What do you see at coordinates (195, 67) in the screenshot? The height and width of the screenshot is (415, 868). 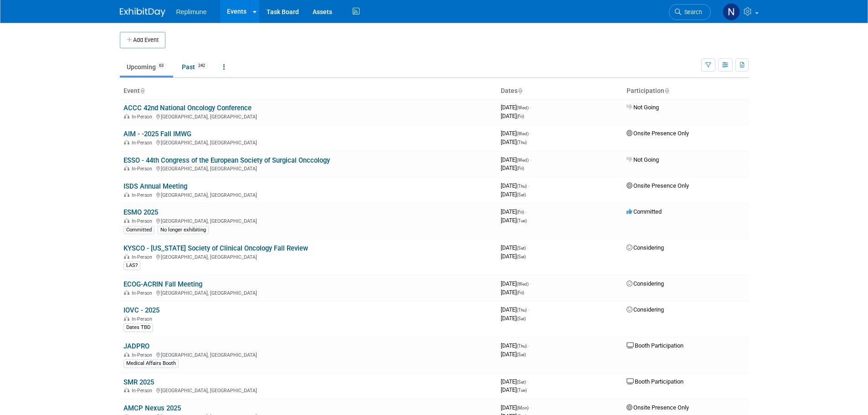 I see `a: Past242` at bounding box center [195, 67].